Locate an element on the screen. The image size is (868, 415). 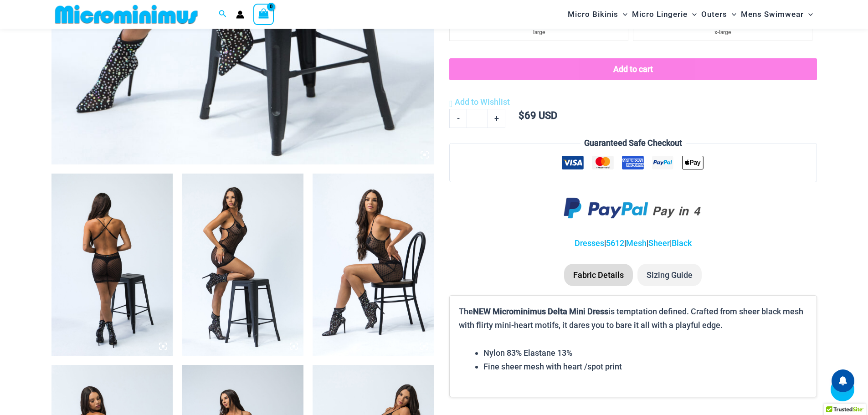
a: Sheer is located at coordinates (659, 243).